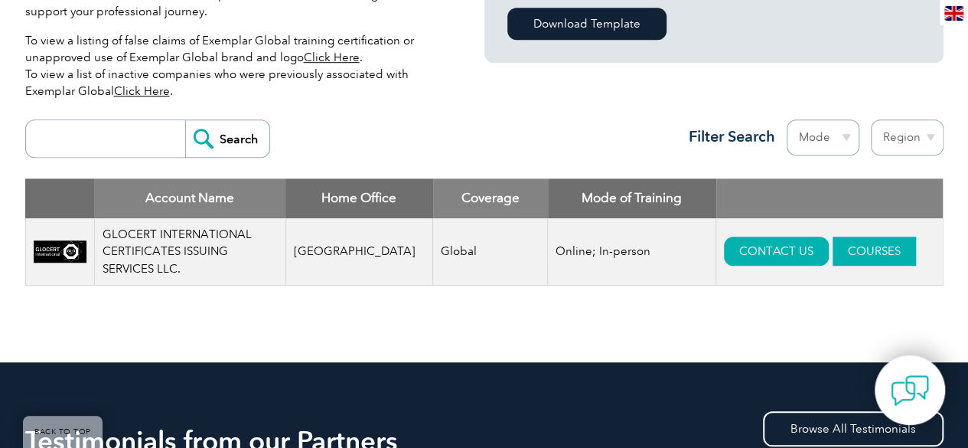 The height and width of the screenshot is (448, 968). What do you see at coordinates (953, 13) in the screenshot?
I see `img: en` at bounding box center [953, 13].